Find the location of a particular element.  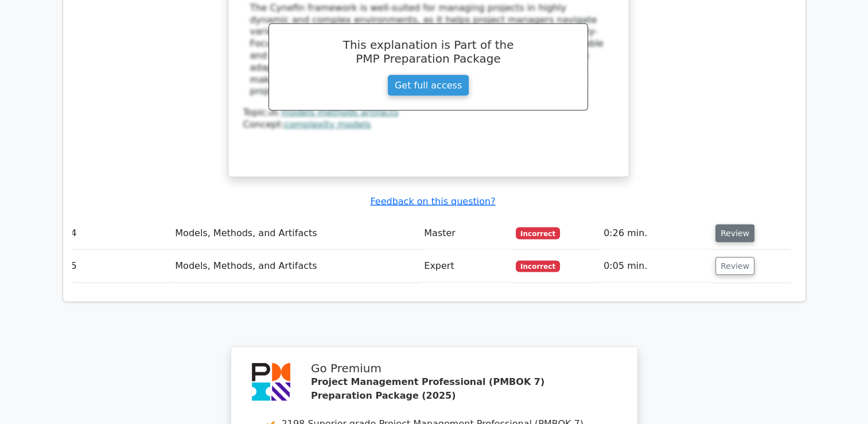

a: models methods artifacts is located at coordinates (340, 112).